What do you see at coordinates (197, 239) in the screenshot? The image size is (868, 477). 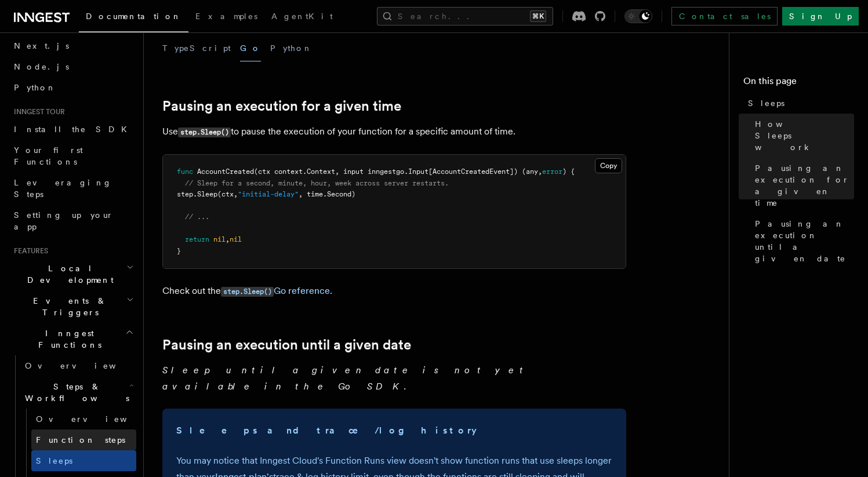 I see `span: return` at bounding box center [197, 239].